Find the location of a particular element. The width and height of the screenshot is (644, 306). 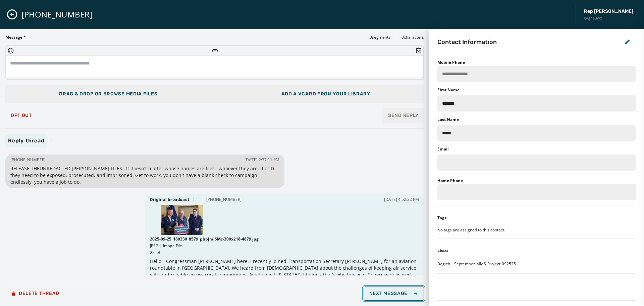

label: Email is located at coordinates (443, 149).